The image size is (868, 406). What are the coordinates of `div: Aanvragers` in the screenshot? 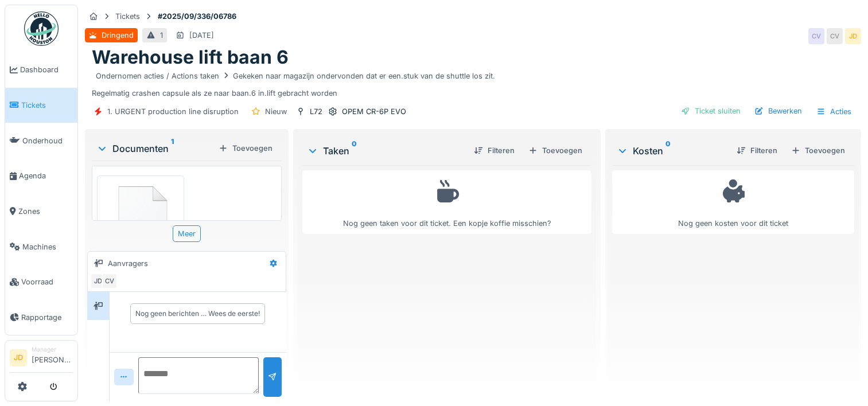 It's located at (128, 263).